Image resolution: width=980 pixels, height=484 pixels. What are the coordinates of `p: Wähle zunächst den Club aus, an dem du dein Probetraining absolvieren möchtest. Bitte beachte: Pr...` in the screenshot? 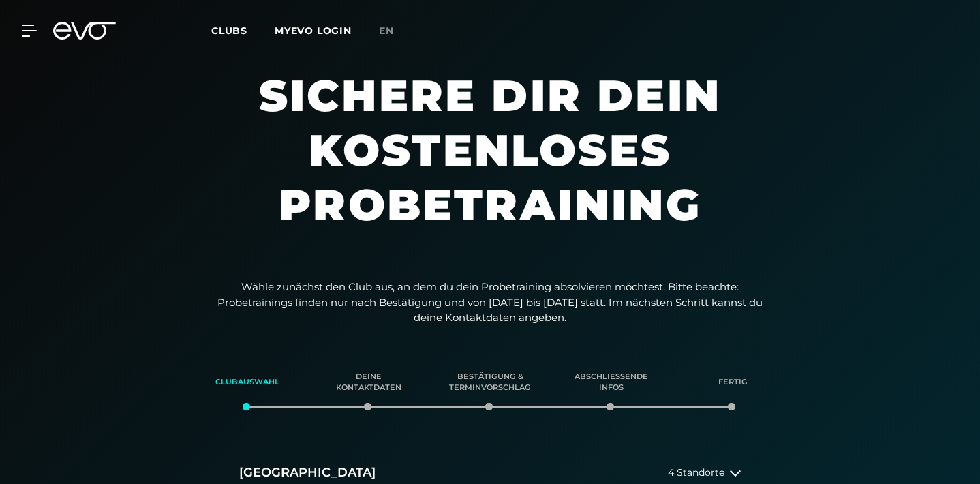 It's located at (490, 302).